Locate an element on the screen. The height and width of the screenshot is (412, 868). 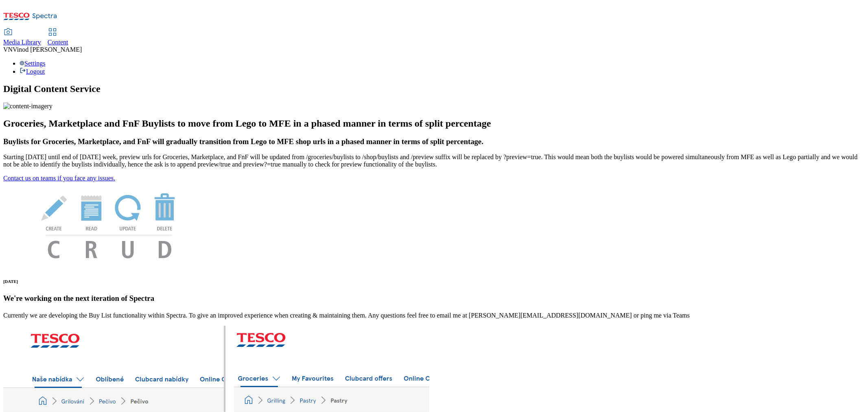
a: Settings is located at coordinates (33, 63).